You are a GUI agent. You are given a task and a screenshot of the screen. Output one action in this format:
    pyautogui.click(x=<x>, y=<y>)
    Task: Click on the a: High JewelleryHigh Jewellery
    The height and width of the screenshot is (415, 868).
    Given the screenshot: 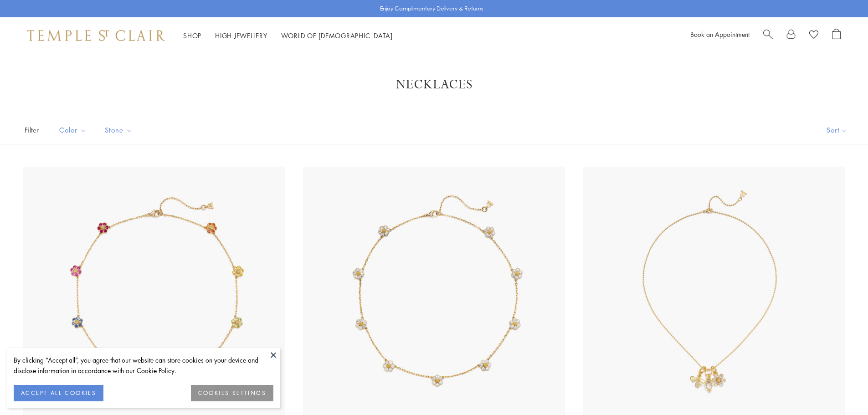 What is the action you would take?
    pyautogui.click(x=241, y=36)
    